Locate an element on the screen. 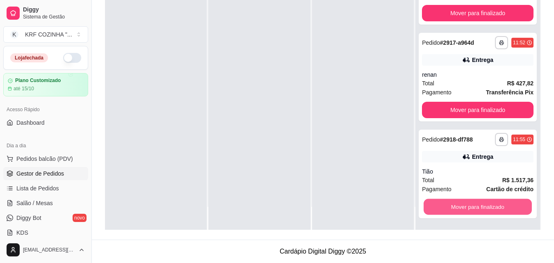  strong: Cartão de crédito is located at coordinates (510, 189).